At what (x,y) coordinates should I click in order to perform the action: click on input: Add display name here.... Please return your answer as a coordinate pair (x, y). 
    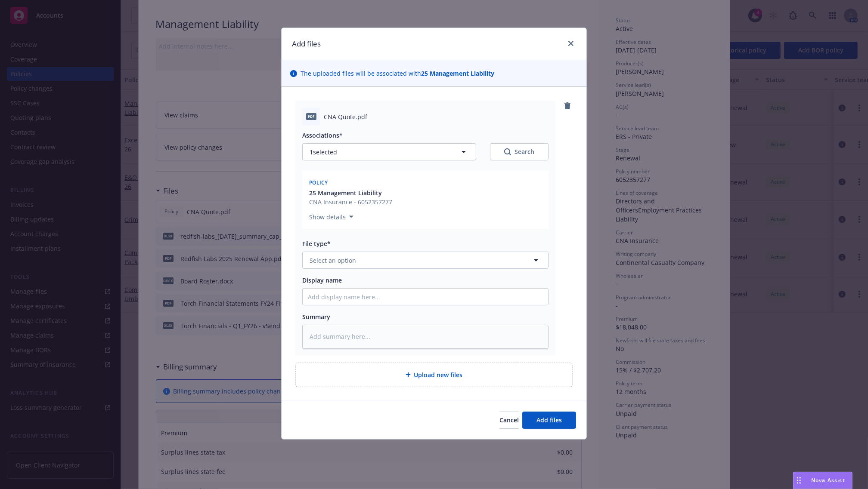
    Looking at the image, I should click on (426, 297).